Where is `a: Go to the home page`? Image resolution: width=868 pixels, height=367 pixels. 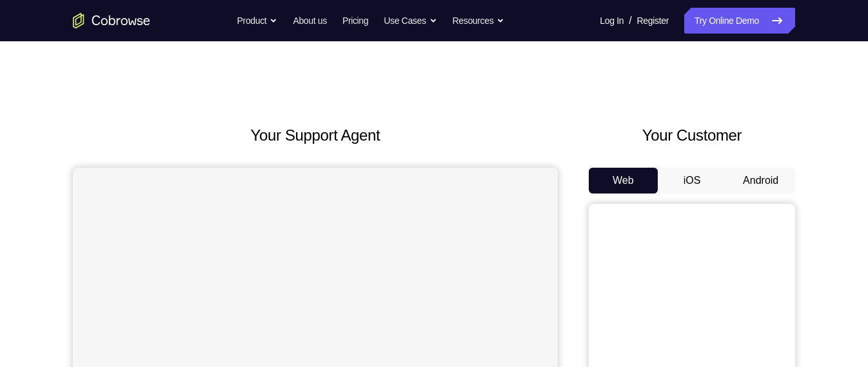 a: Go to the home page is located at coordinates (111, 21).